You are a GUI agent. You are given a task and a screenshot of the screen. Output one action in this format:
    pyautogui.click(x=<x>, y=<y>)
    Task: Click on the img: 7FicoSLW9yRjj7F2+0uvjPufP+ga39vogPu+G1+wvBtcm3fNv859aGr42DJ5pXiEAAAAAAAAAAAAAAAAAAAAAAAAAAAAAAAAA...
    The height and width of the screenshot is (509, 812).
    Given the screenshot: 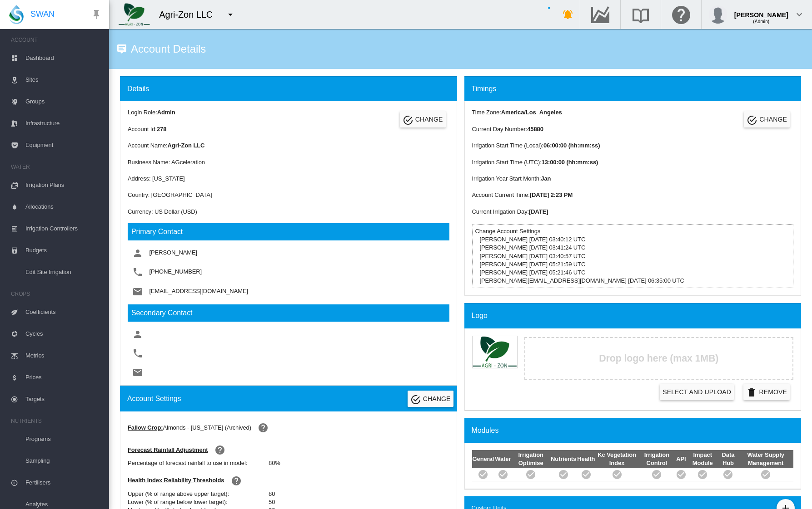 What is the action you would take?
    pyautogui.click(x=134, y=15)
    